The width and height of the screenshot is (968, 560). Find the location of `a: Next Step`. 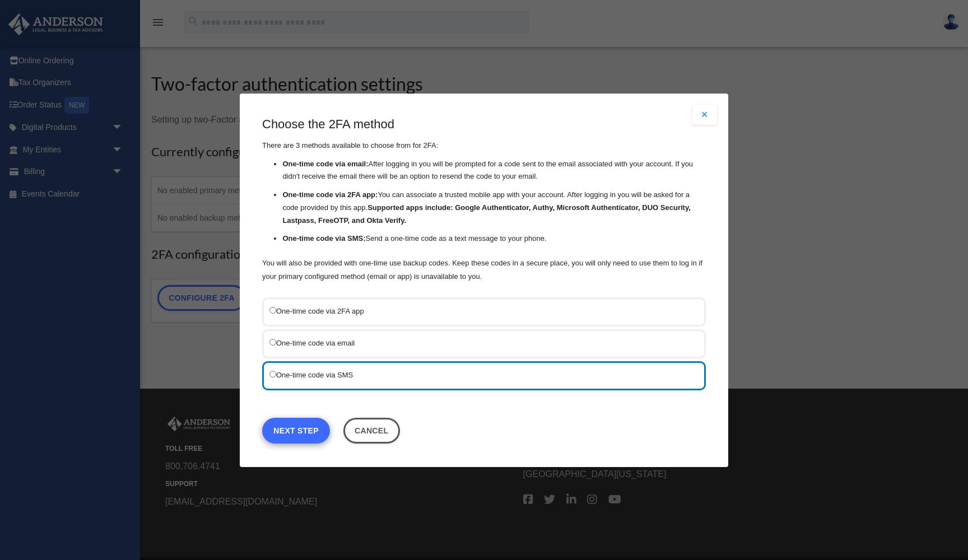

a: Next Step is located at coordinates (295, 430).